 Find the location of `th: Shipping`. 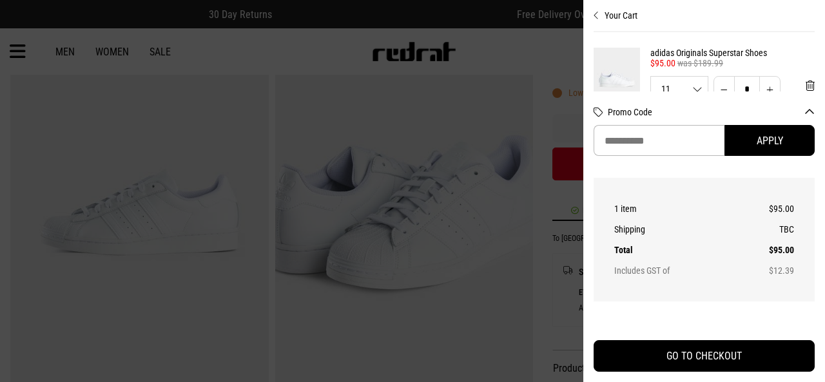

th: Shipping is located at coordinates (676, 230).